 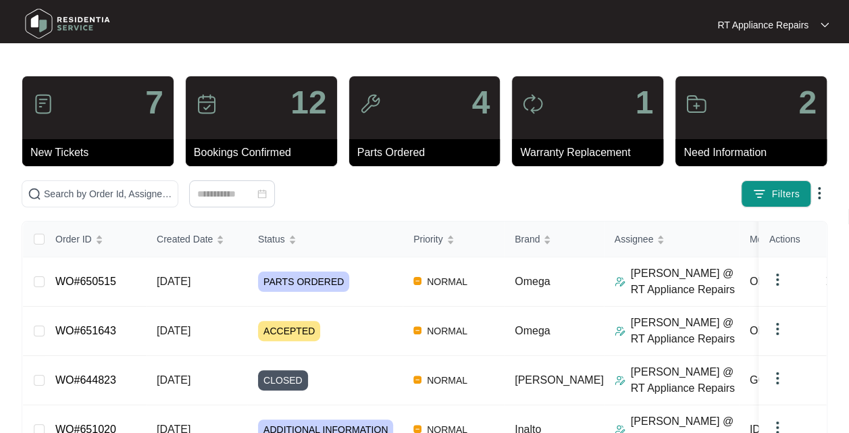 I want to click on p: RT Appliance Repairs, so click(x=762, y=25).